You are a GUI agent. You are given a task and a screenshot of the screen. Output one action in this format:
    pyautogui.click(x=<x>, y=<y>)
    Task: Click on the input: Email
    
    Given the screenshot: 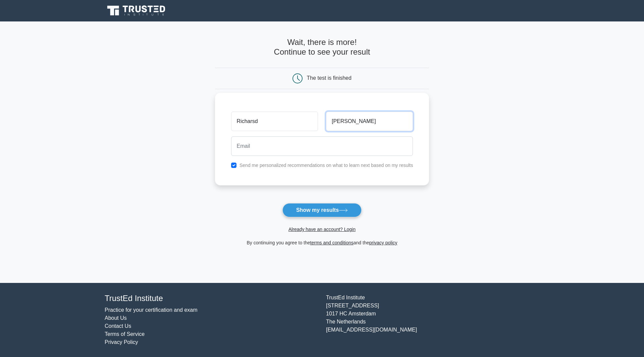 What is the action you would take?
    pyautogui.click(x=322, y=146)
    